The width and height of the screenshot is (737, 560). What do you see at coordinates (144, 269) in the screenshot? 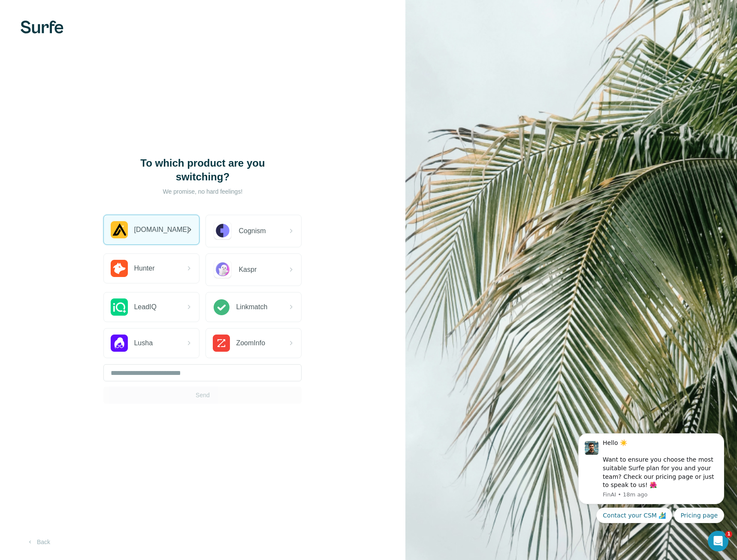
I see `span: Hunter` at bounding box center [144, 269].